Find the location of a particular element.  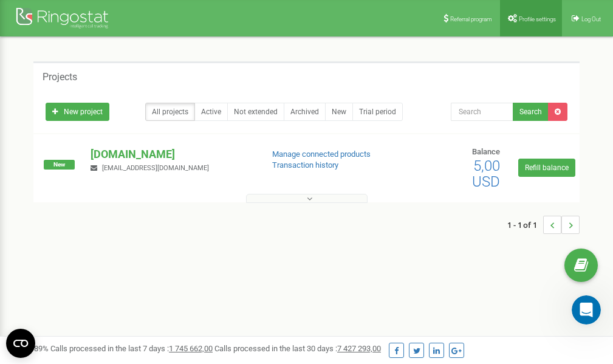

a: Active is located at coordinates (211, 112).